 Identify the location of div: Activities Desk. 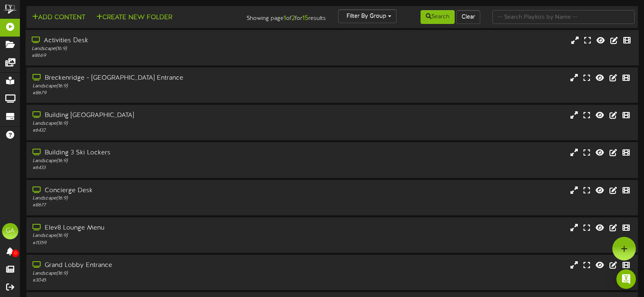
(153, 41).